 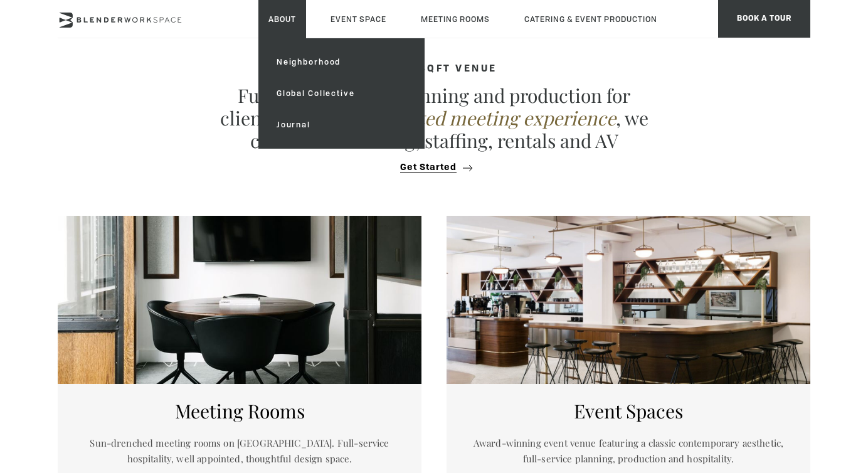 What do you see at coordinates (341, 93) in the screenshot?
I see `a: Global Collective` at bounding box center [341, 93].